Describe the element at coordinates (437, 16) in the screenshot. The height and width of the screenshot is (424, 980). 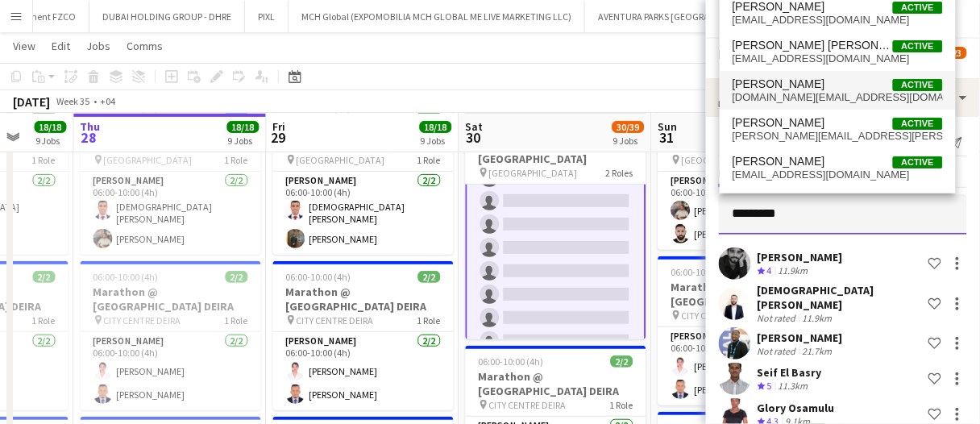
I see `button: MCH Global (EXPOMOBILIA MCH GLOBAL ME LIVE MARKETING LLC)` at that location.